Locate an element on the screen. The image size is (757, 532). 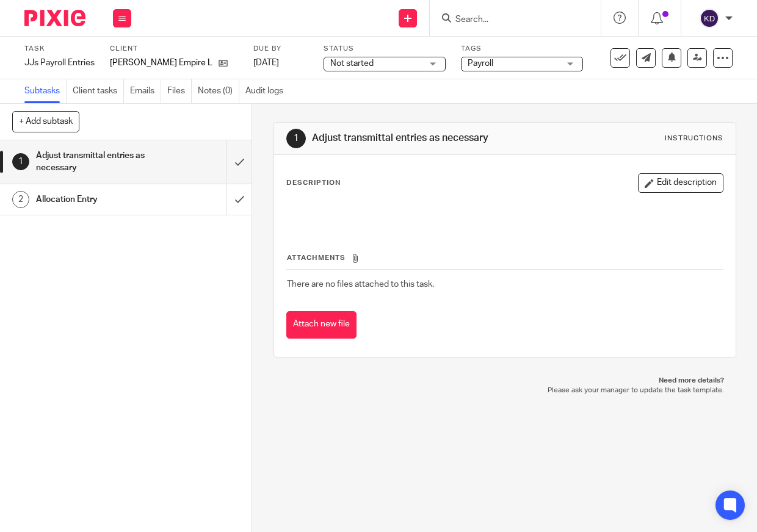
a: Notes (0) is located at coordinates (218, 91).